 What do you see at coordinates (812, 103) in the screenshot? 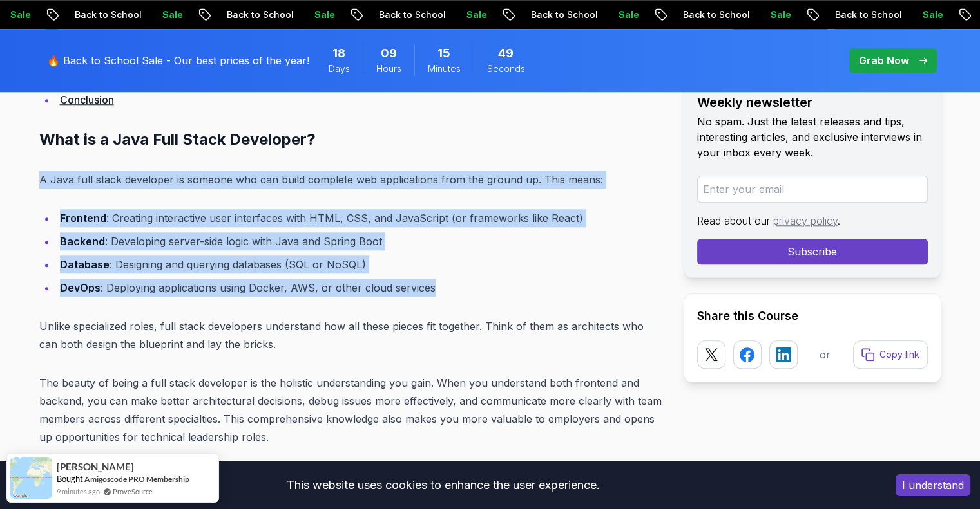
I see `h2: Weekly newsletter` at bounding box center [812, 103].